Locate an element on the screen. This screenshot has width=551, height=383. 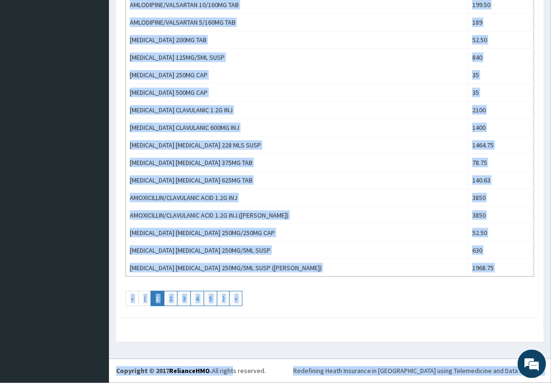
td: 1968.75 is located at coordinates (501, 268).